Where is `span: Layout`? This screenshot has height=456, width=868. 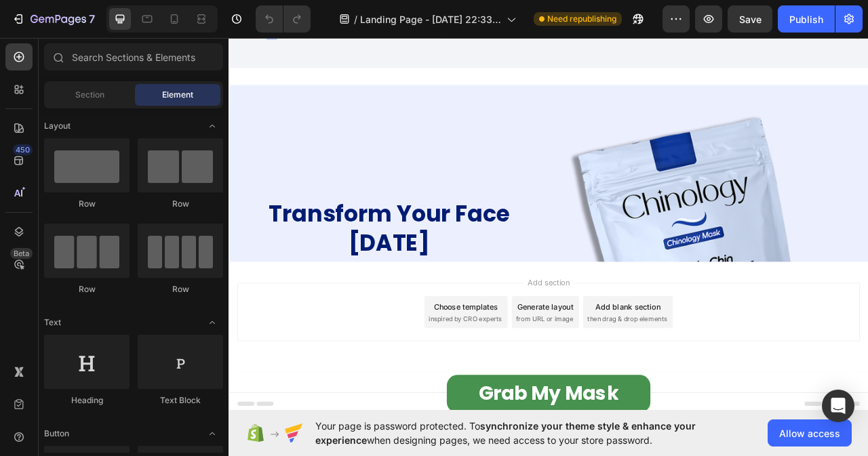 span: Layout is located at coordinates (57, 126).